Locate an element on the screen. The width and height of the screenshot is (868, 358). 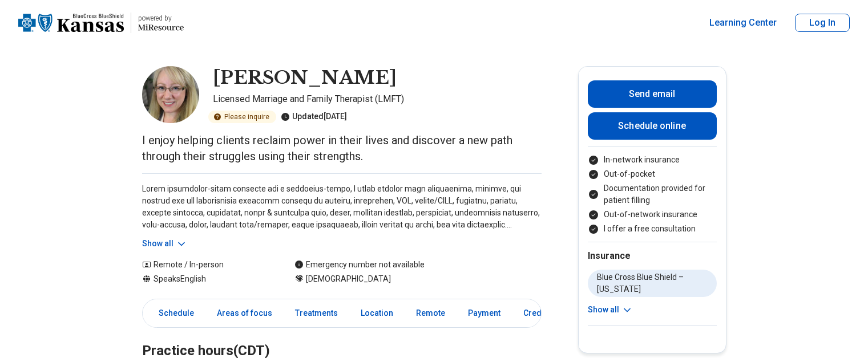
a: Remote is located at coordinates (430, 313).